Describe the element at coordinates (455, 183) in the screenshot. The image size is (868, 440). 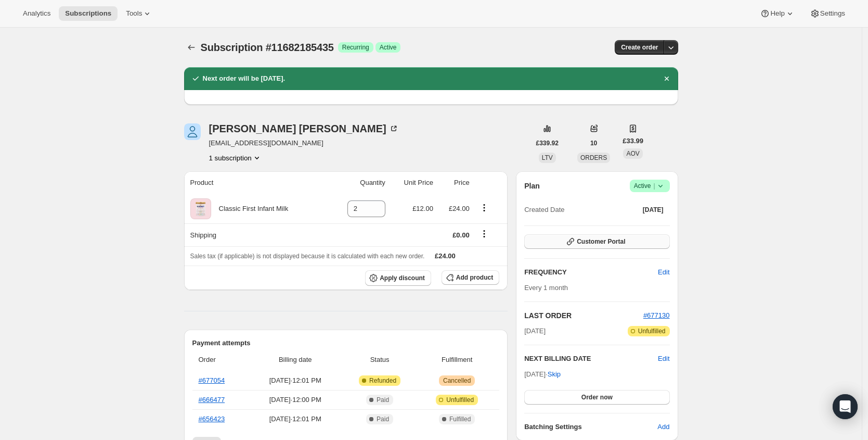
I see `th: Price` at that location.